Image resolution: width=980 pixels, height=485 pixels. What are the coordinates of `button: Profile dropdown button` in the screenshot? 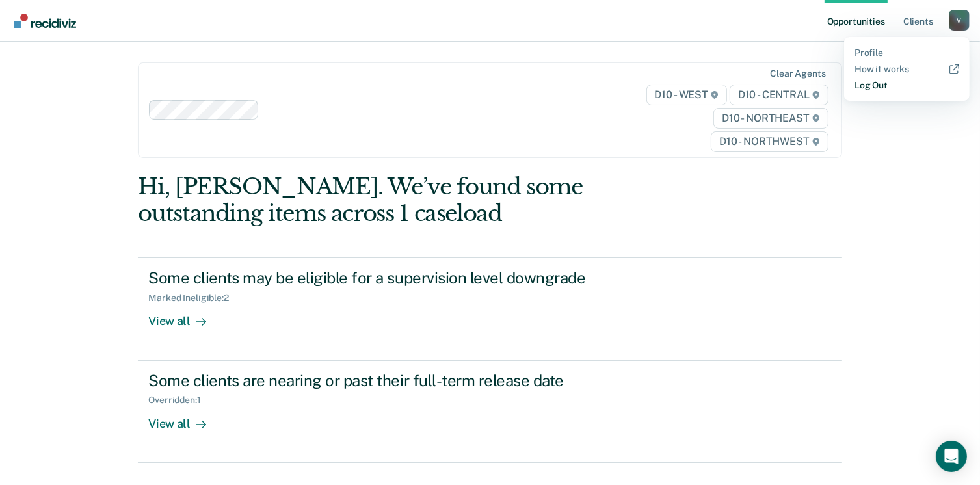 It's located at (959, 20).